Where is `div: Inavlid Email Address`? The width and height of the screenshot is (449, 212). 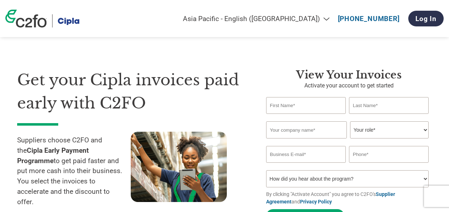 div: Inavlid Email Address is located at coordinates (306, 166).